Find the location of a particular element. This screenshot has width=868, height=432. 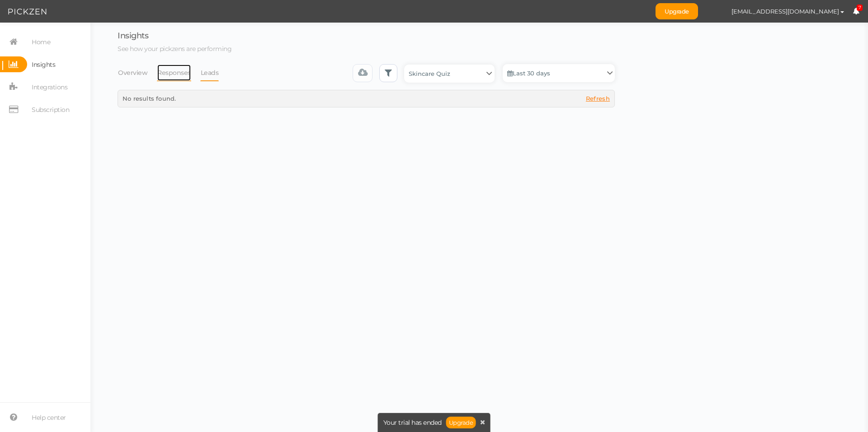

span: See how your pickzens are performing is located at coordinates (174, 49).